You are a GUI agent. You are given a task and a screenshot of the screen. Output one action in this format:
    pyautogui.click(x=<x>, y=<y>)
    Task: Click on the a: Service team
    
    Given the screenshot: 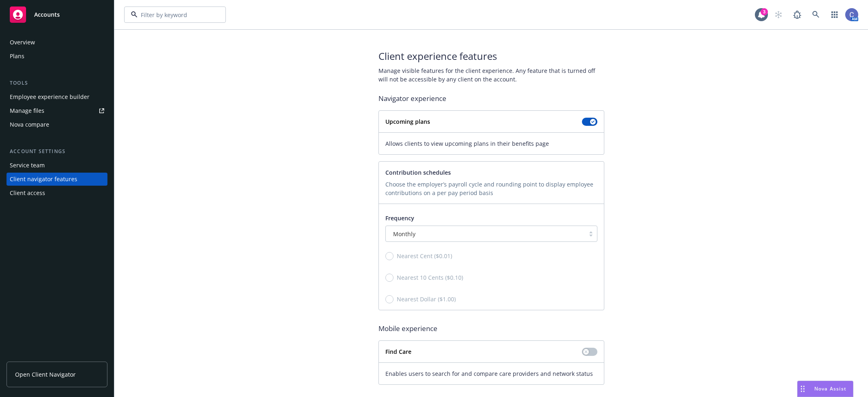 What is the action you would take?
    pyautogui.click(x=57, y=165)
    